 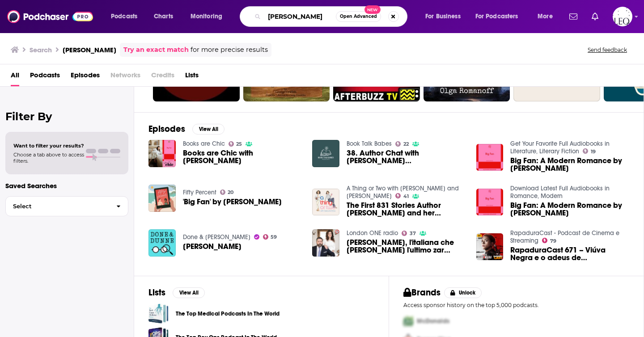 I want to click on a: 22, so click(x=402, y=144).